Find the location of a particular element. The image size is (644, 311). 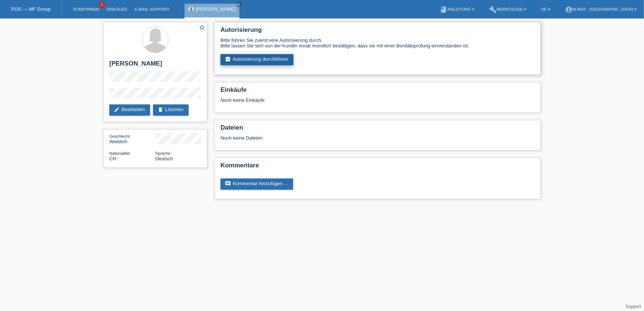

h2: Dateien is located at coordinates (377, 130).